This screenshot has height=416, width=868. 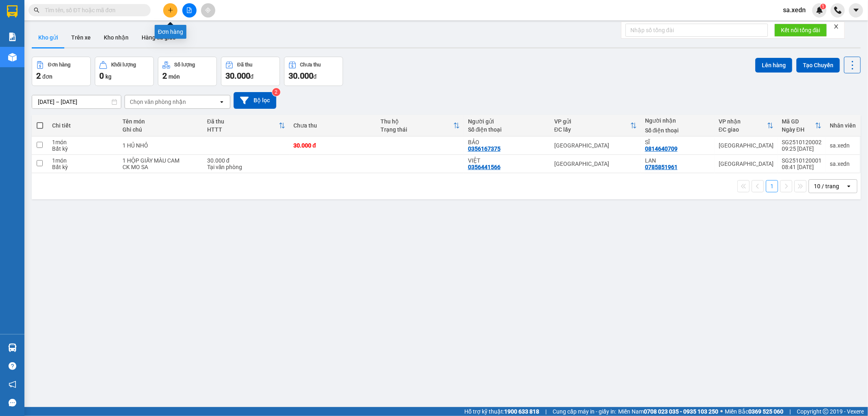 What do you see at coordinates (743, 129) in the screenshot?
I see `div: ĐC giao` at bounding box center [743, 129].